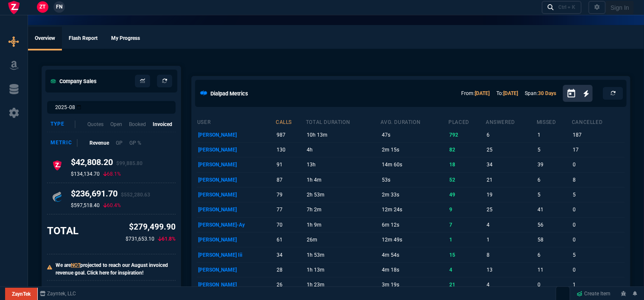 The height and width of the screenshot is (300, 644). Describe the element at coordinates (554, 270) in the screenshot. I see `p: 11` at that location.